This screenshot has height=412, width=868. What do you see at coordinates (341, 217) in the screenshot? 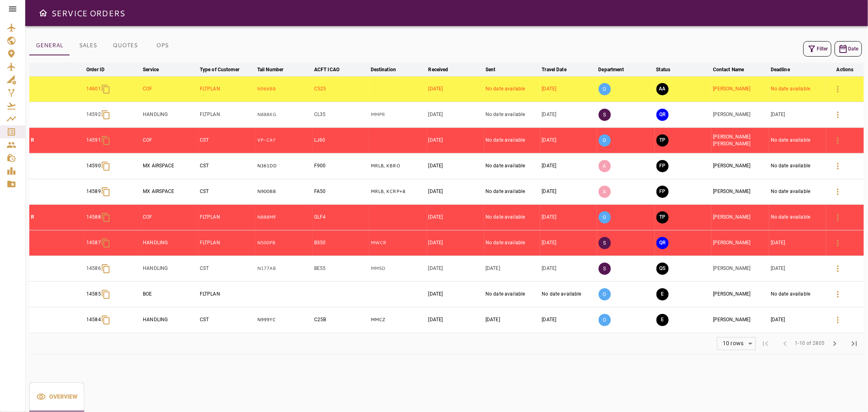
I see `td: GLF4` at bounding box center [341, 217].